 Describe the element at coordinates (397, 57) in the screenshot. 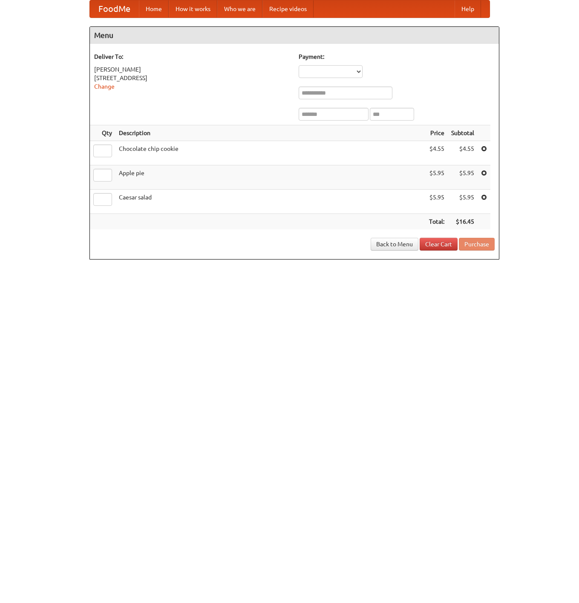

I see `h5: Payment:` at that location.